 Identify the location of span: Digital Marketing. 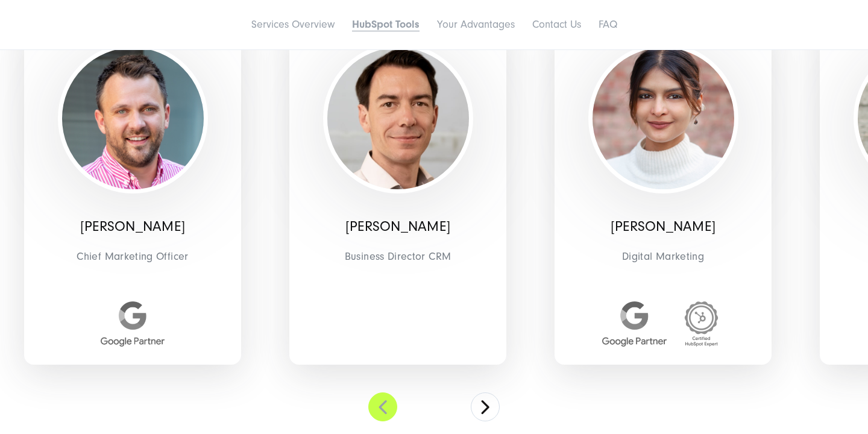
(663, 256).